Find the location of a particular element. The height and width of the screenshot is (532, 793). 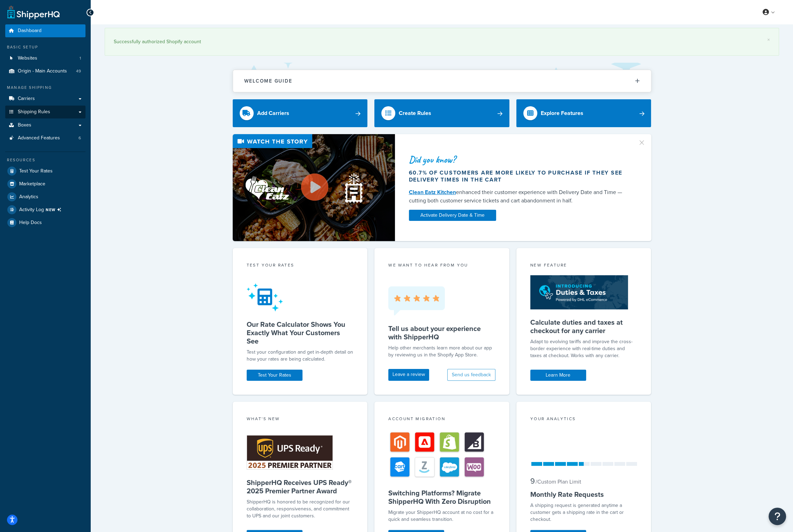

span: Marketplace is located at coordinates (32, 184).